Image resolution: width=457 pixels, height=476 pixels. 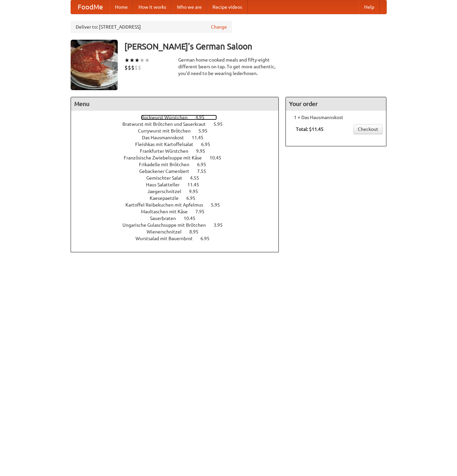 What do you see at coordinates (179, 211) in the screenshot?
I see `a: Maultaschen mit Käse 7.95` at bounding box center [179, 211].